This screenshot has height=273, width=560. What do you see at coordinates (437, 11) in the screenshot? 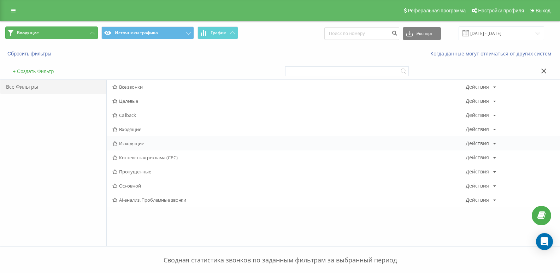
I see `span: Реферальная программа` at bounding box center [437, 11].